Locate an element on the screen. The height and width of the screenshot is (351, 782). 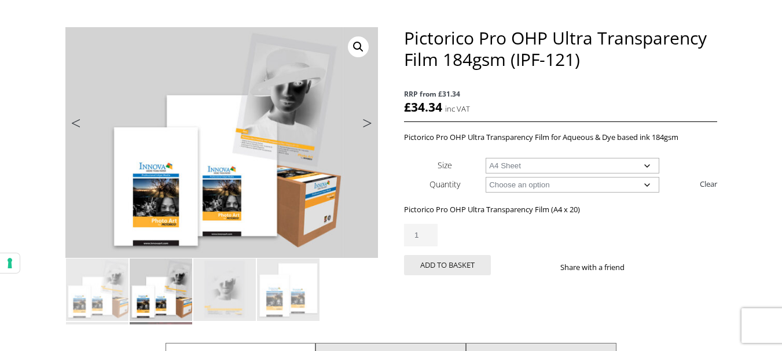
bdi: 34.34 is located at coordinates (423, 107).